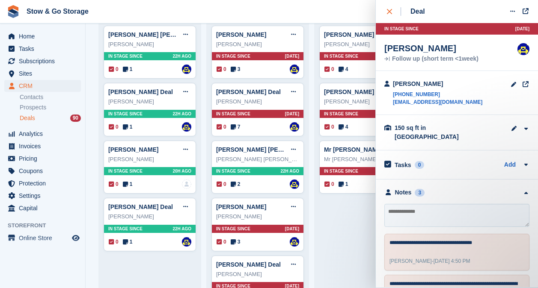 Image resolution: width=538 pixels, height=288 pixels. I want to click on span: CRM, so click(44, 86).